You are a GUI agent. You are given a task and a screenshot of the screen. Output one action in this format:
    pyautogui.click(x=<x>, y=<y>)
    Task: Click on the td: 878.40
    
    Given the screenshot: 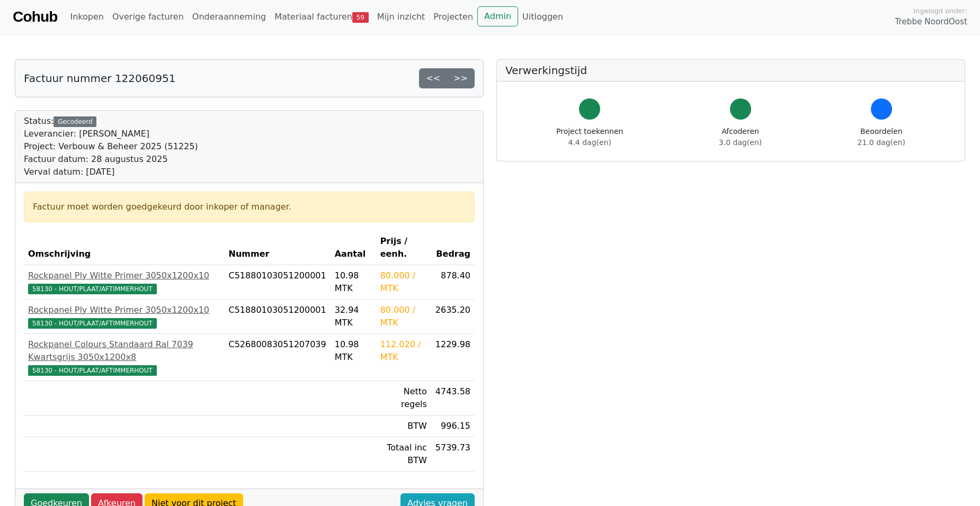 What is the action you would take?
    pyautogui.click(x=453, y=282)
    